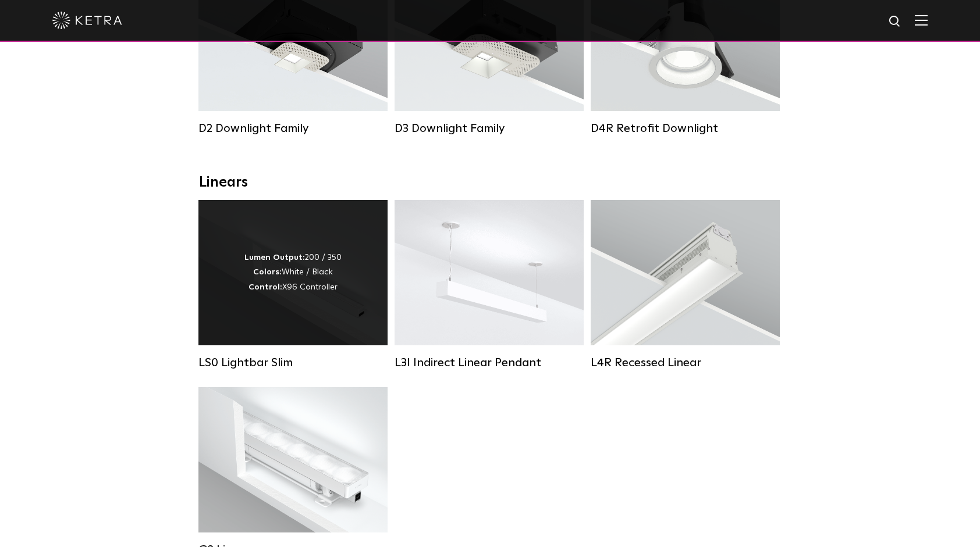 The height and width of the screenshot is (547, 980). Describe the element at coordinates (293, 285) in the screenshot. I see `a: LS0 Lightbar Slim Lumen Output:200 / 350Colors:White / BlackControl:X96 Controller` at that location.